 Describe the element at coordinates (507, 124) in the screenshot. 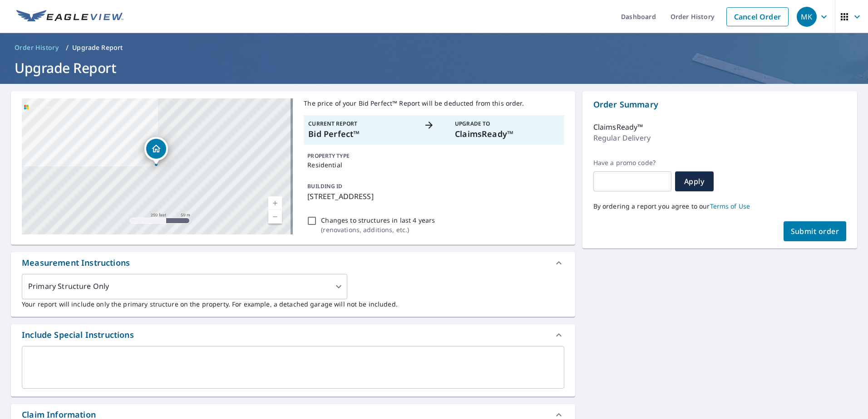

I see `p: Upgrade To` at that location.